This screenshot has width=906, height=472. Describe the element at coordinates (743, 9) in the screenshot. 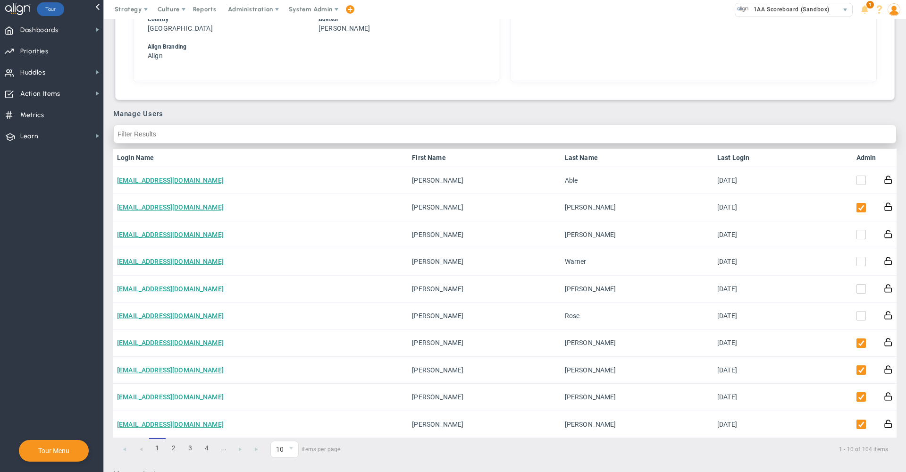

I see `img: 33626.Company.photo` at that location.